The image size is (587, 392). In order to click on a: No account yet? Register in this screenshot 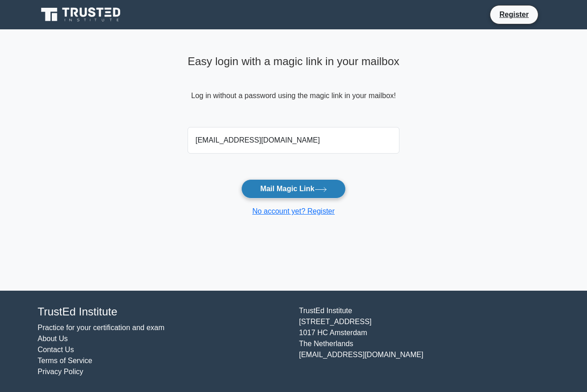, I will do `click(294, 211)`.